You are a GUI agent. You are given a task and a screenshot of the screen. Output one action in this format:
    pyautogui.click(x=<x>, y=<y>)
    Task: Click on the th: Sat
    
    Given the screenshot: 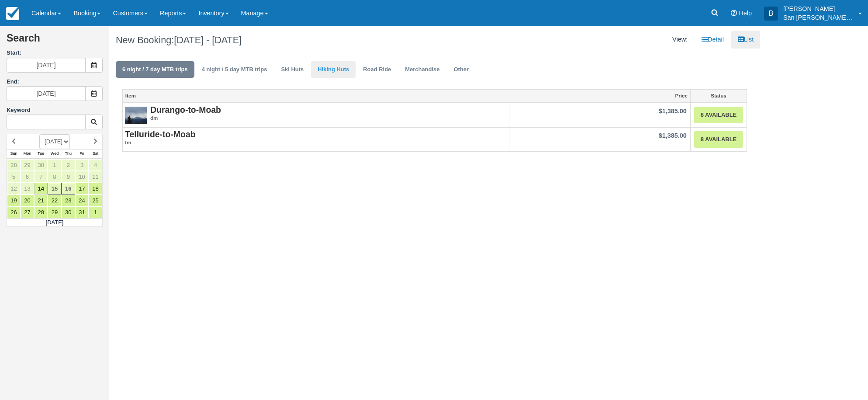 What is the action you would take?
    pyautogui.click(x=96, y=153)
    